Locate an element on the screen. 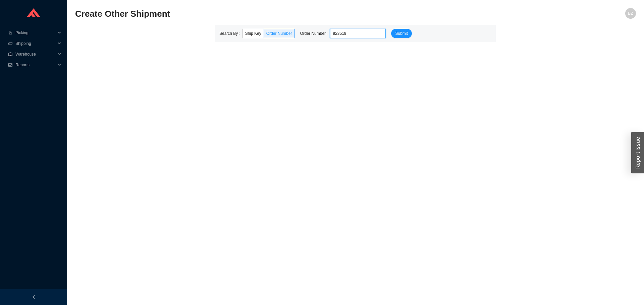 This screenshot has width=644, height=305. label: Search By is located at coordinates (231, 34).